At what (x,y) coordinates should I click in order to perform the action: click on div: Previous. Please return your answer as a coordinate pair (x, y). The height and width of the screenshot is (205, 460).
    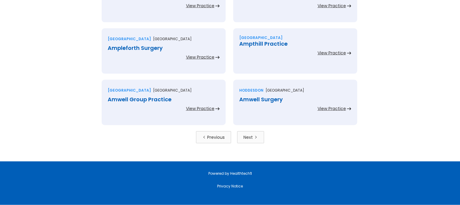
    Looking at the image, I should click on (216, 137).